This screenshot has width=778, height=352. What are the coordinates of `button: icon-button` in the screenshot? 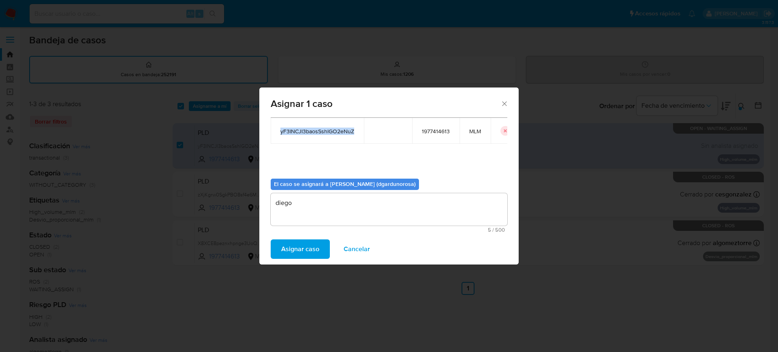 It's located at (505, 131).